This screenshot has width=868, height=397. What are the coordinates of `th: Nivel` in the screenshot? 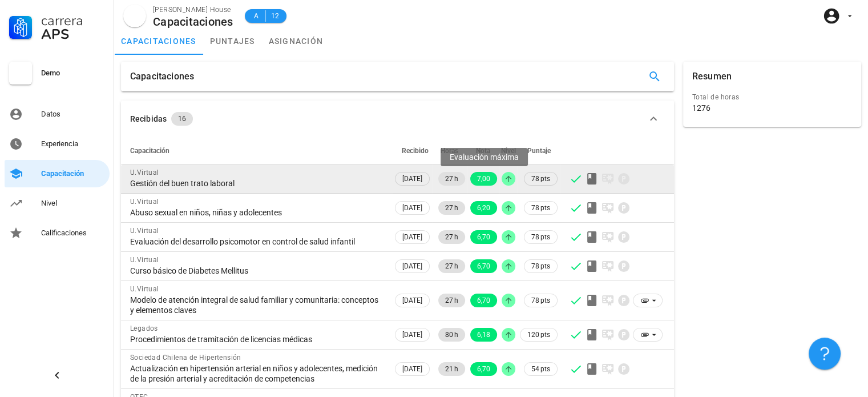 It's located at (508, 150).